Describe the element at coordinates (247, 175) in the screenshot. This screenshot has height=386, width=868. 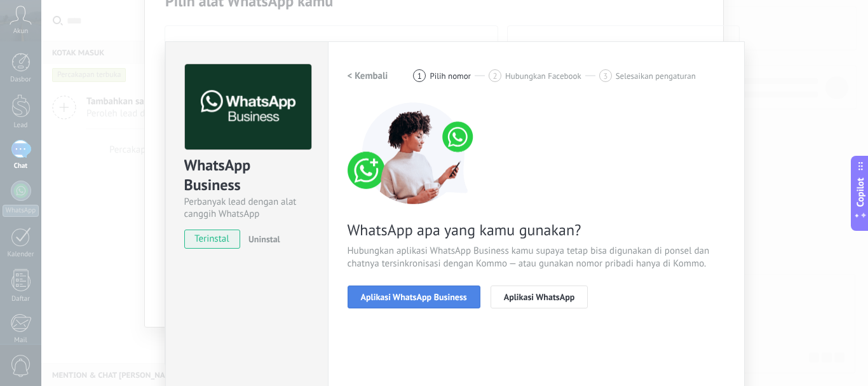
I see `div: WhatsApp Business` at that location.